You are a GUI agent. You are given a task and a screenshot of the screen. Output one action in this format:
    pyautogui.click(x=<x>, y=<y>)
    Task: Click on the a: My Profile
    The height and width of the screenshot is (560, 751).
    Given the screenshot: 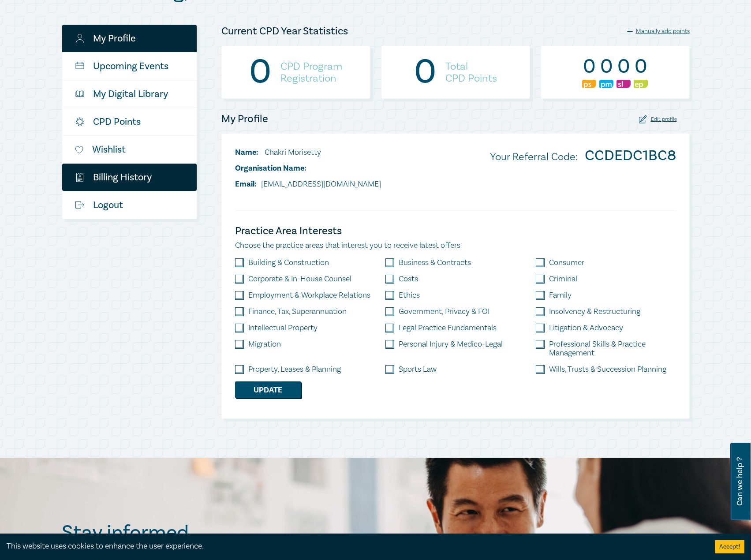 What is the action you would take?
    pyautogui.click(x=129, y=38)
    